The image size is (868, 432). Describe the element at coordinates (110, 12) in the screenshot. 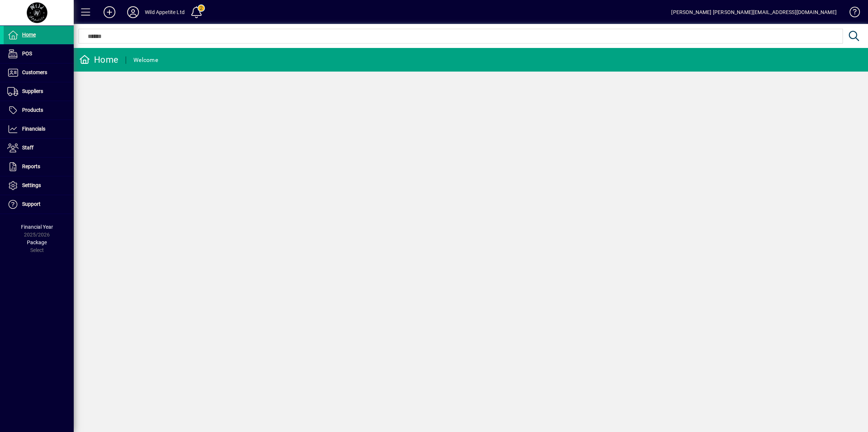

I see `button: Add` at that location.